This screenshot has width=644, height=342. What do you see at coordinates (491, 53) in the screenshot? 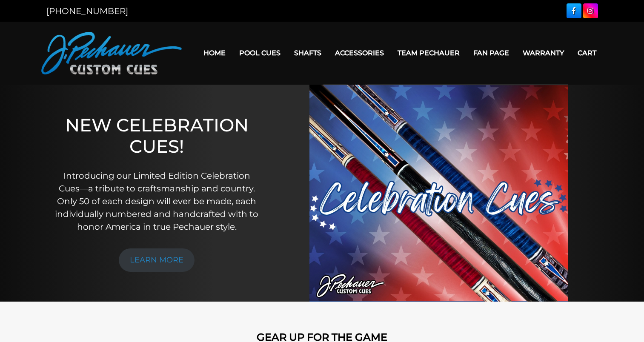
I see `a: Fan Page` at bounding box center [491, 53].